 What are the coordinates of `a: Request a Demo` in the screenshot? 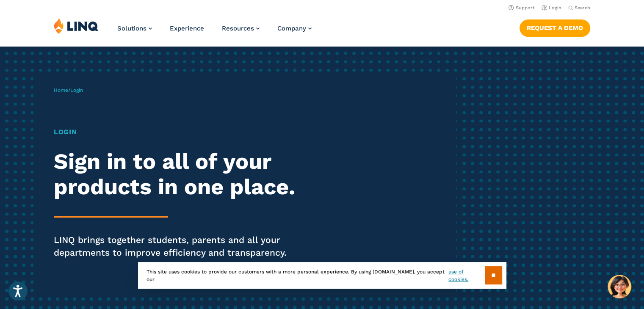 It's located at (554, 28).